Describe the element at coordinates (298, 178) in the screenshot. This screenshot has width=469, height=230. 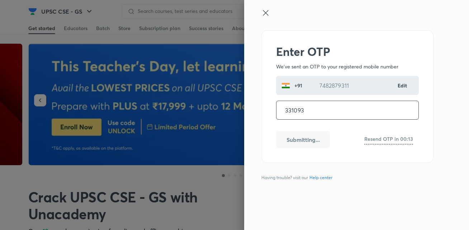
I see `span: Having trouble? visit our` at that location.